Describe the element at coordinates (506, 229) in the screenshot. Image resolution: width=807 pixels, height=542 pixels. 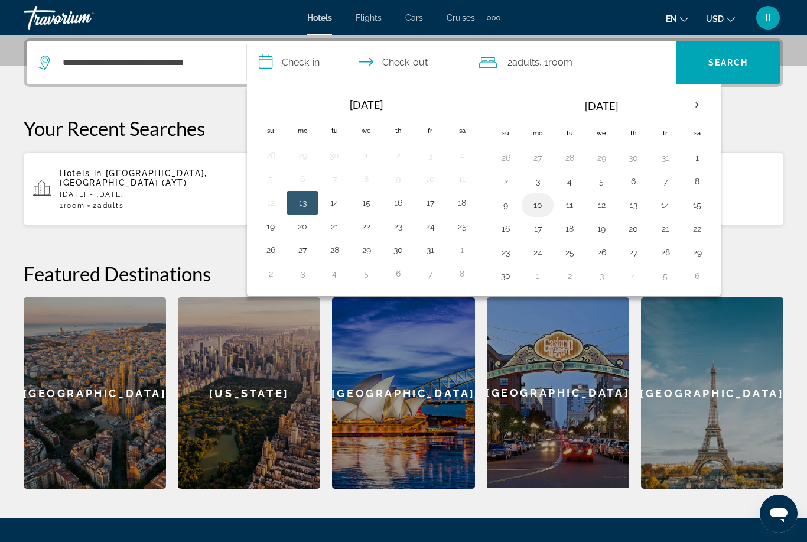
I see `button: Day 16` at that location.